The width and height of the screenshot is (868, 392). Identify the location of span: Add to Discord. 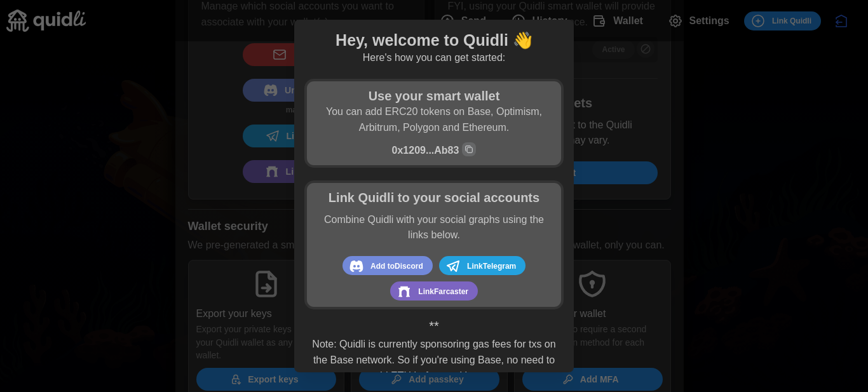
(397, 267).